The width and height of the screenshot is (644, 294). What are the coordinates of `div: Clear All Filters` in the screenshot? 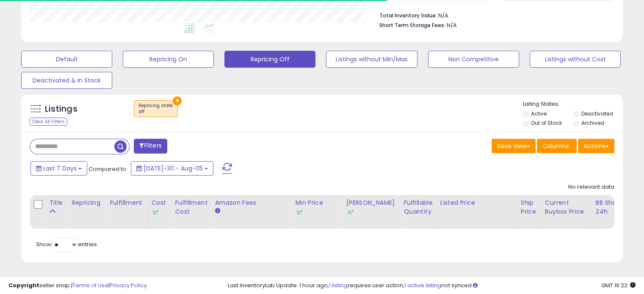 It's located at (49, 121).